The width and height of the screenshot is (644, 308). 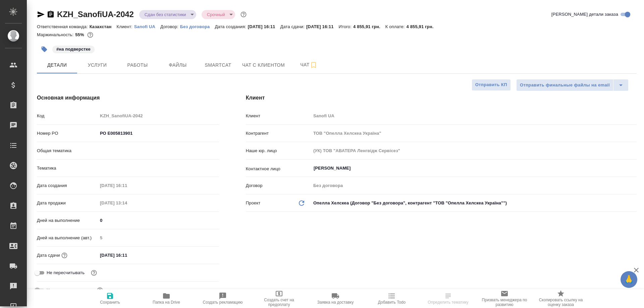 I want to click on button: Скопировать ссылку на оценку заказа, so click(x=561, y=299).